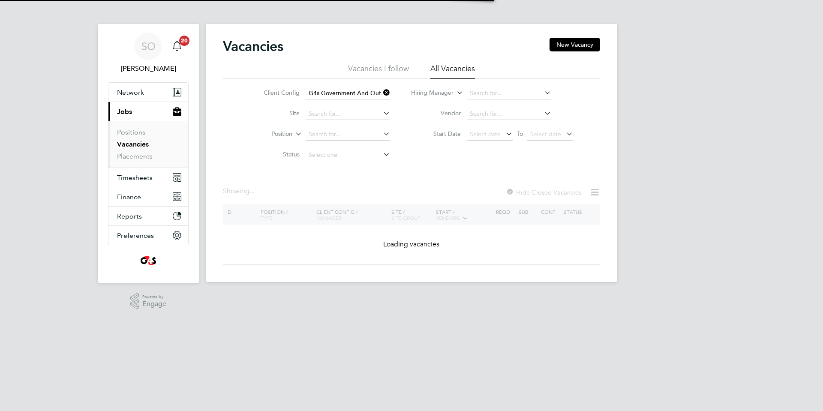 This screenshot has width=823, height=411. I want to click on li: Vacancies I follow, so click(379, 71).